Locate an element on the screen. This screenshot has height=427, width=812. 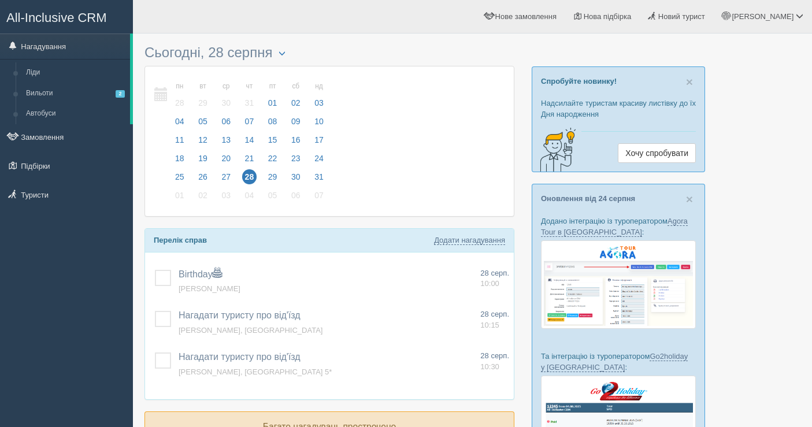
a: 04 is located at coordinates (180, 124).